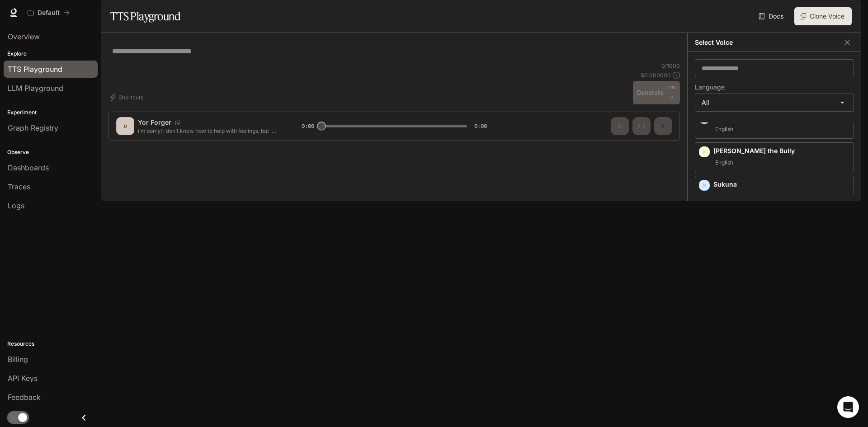 Image resolution: width=868 pixels, height=427 pixels. What do you see at coordinates (774, 103) in the screenshot?
I see `div: All` at bounding box center [774, 103].